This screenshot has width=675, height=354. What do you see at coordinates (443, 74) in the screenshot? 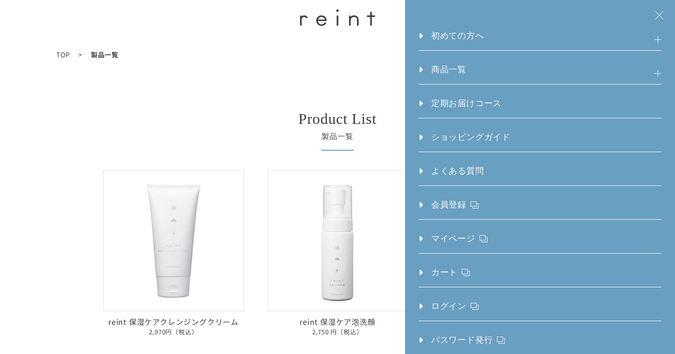
I see `a: 商品一覧` at bounding box center [443, 74].